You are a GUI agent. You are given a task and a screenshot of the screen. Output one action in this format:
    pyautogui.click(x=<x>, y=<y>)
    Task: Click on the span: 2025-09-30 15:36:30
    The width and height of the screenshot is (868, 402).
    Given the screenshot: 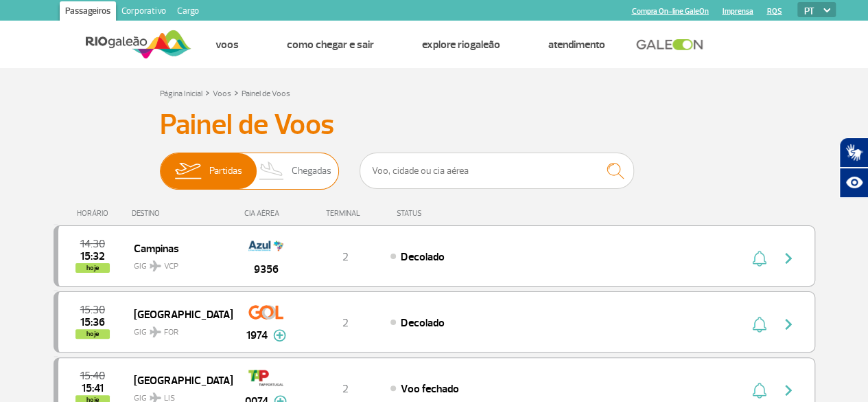 What is the action you would take?
    pyautogui.click(x=93, y=322)
    